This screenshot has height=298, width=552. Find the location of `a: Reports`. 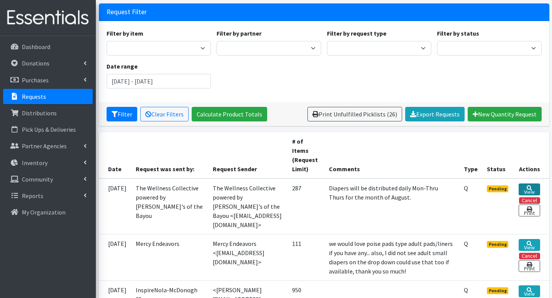

a: Reports is located at coordinates (48, 196).